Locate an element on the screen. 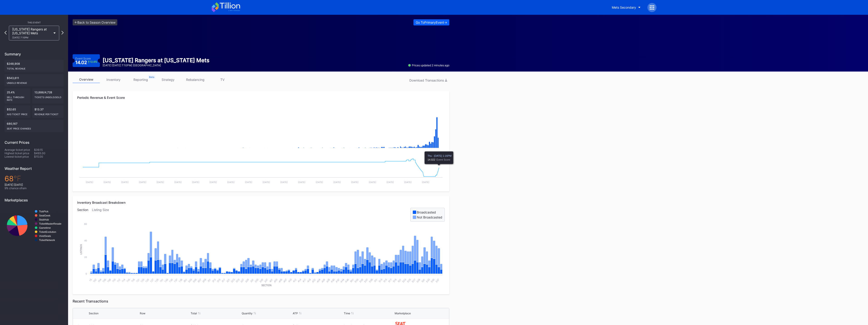  text: 131 is located at coordinates (162, 281).